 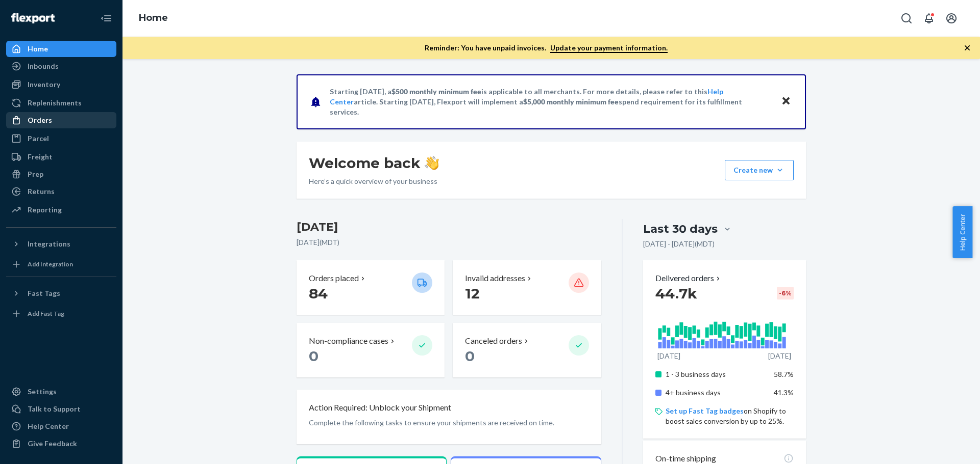 I want to click on p: Canceled orders, so click(x=493, y=341).